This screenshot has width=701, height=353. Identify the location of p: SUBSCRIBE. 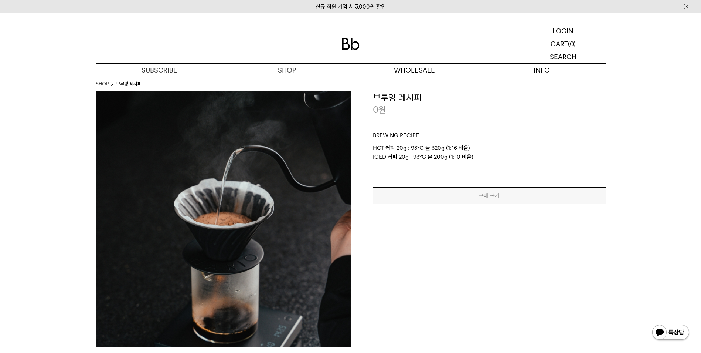
(159, 70).